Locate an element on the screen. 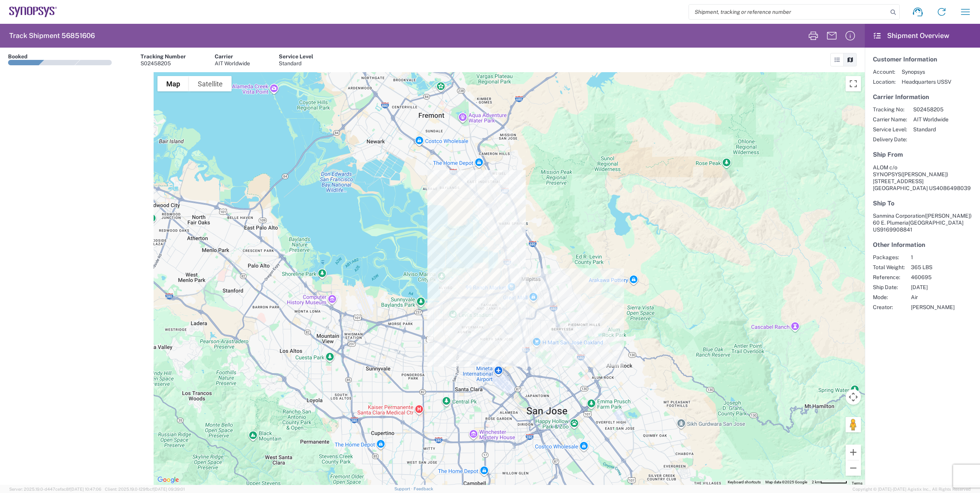 The height and width of the screenshot is (493, 980). header: Shipment Overview is located at coordinates (923, 36).